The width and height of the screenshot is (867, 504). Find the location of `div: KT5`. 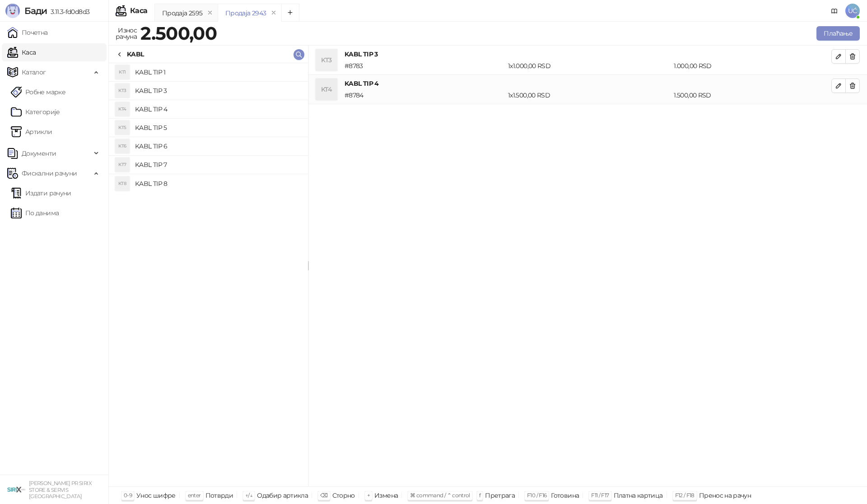

div: KT5 is located at coordinates (122, 128).